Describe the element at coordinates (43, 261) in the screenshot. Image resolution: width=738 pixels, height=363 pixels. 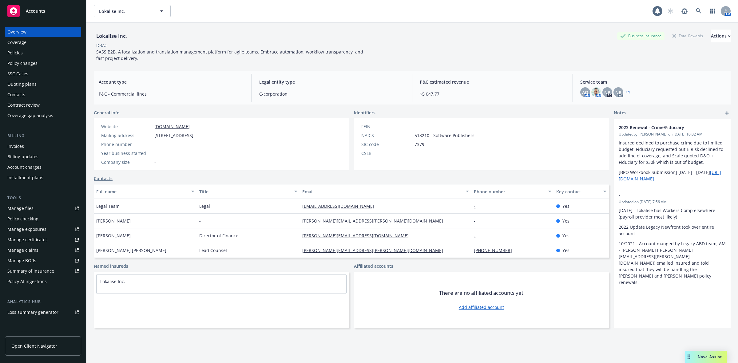
I see `a: Manage BORs` at that location.